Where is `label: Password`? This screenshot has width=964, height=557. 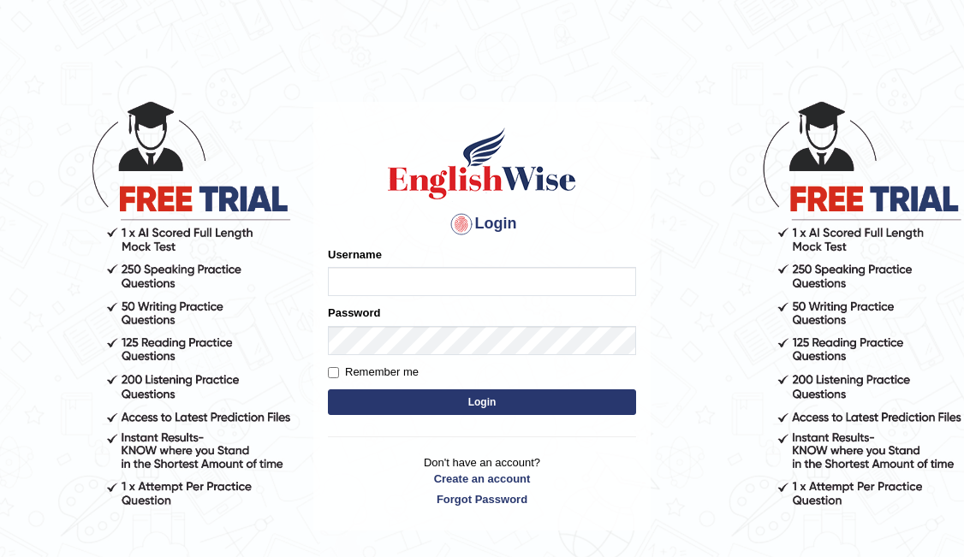
label: Password is located at coordinates (354, 313).